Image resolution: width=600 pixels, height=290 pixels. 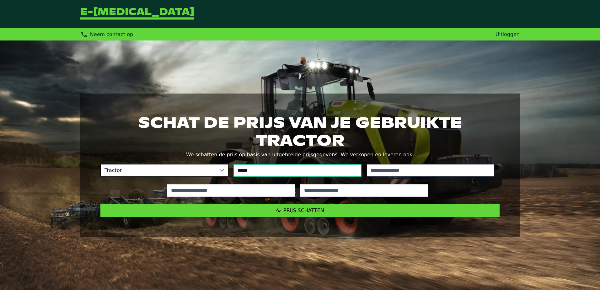 I want to click on span: Neem contact op, so click(x=111, y=34).